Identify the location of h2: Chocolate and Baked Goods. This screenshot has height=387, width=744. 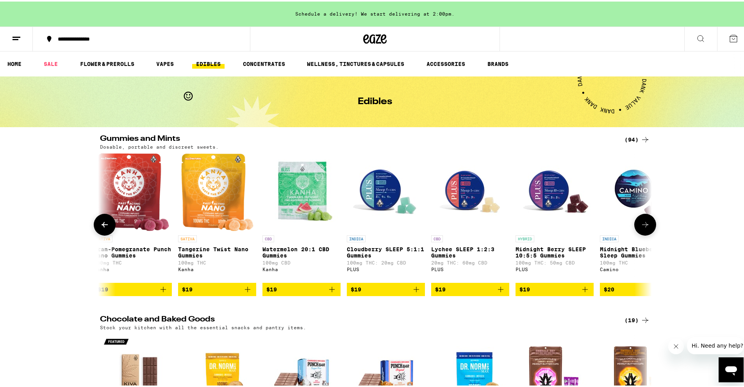
(356, 319).